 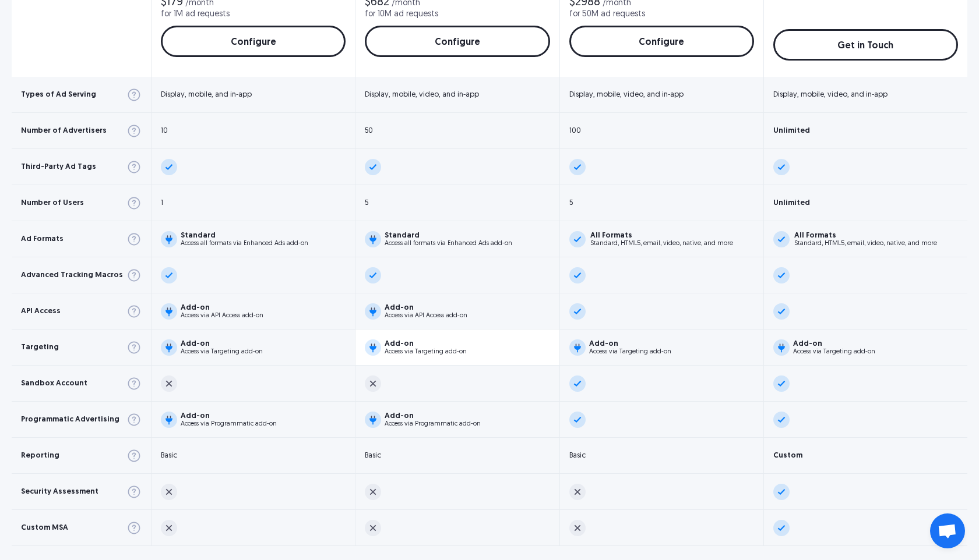 I want to click on div: 50, so click(x=368, y=130).